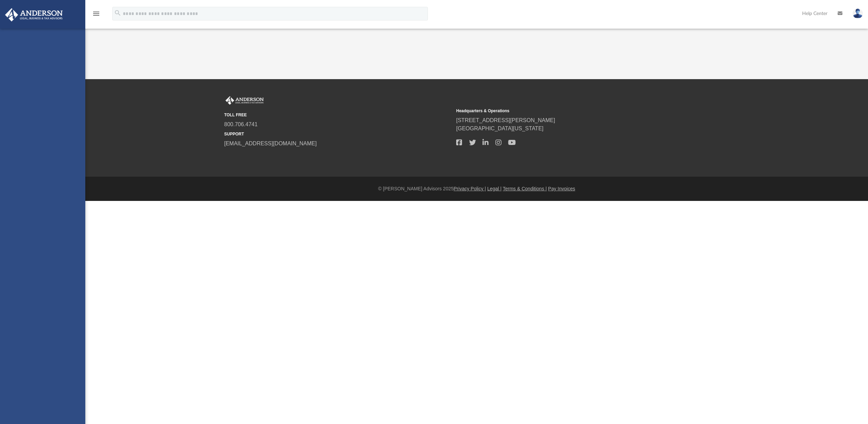 The height and width of the screenshot is (424, 868). What do you see at coordinates (96, 15) in the screenshot?
I see `a: menu` at bounding box center [96, 15].